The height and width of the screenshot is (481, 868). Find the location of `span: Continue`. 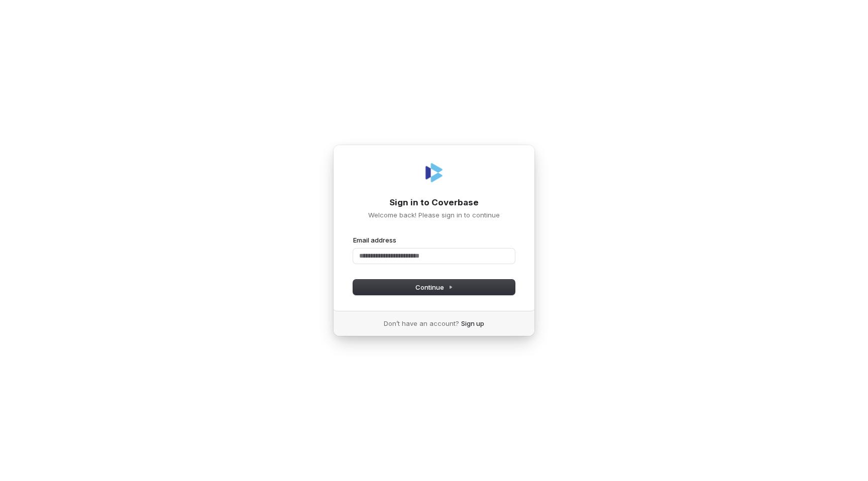

span: Continue is located at coordinates (434, 287).